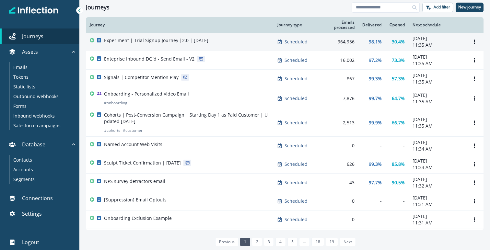 The height and width of the screenshot is (250, 490). I want to click on p: Static lists, so click(24, 86).